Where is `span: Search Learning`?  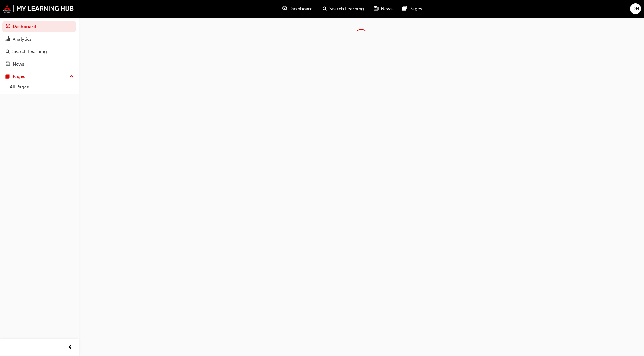 span: Search Learning is located at coordinates (347, 9).